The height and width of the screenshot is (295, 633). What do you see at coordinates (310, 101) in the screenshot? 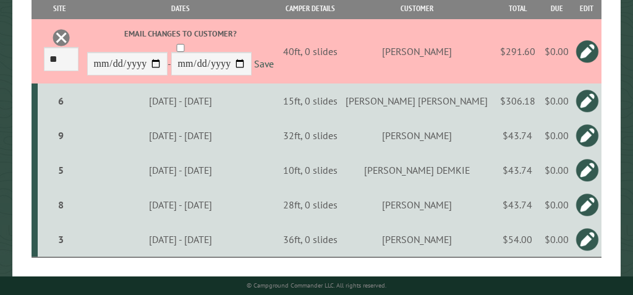
I see `td: 15ft, 0 slides` at bounding box center [310, 101].